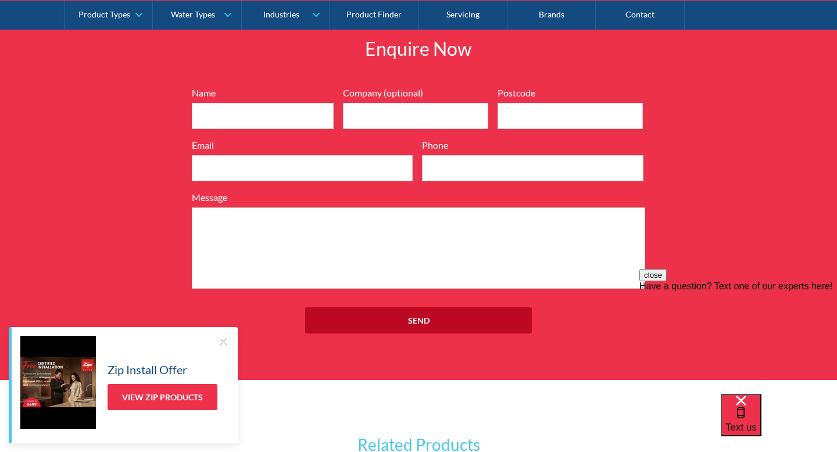 This screenshot has height=452, width=837. What do you see at coordinates (162, 397) in the screenshot?
I see `a: View Zip Products` at bounding box center [162, 397].